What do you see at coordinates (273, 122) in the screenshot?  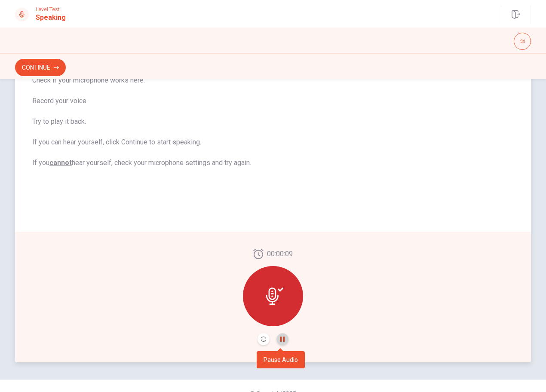 I see `span: Check if your microphone works here. Record your voice. Try to play it back. If you can hear your...` at bounding box center [273, 122].